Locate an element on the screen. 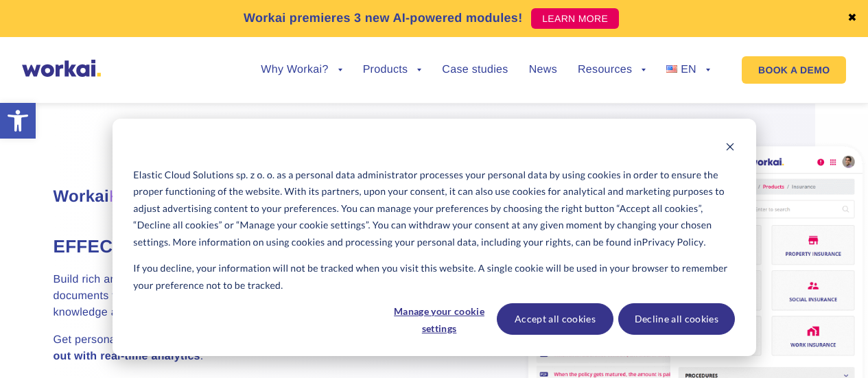 The width and height of the screenshot is (868, 378). button: Decline all cookies is located at coordinates (677, 319).